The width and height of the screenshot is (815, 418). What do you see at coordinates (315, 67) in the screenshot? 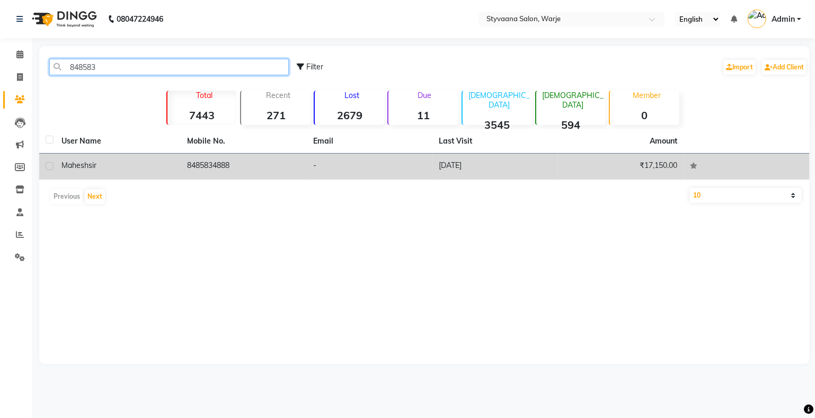
I see `span: Filter` at bounding box center [315, 67].